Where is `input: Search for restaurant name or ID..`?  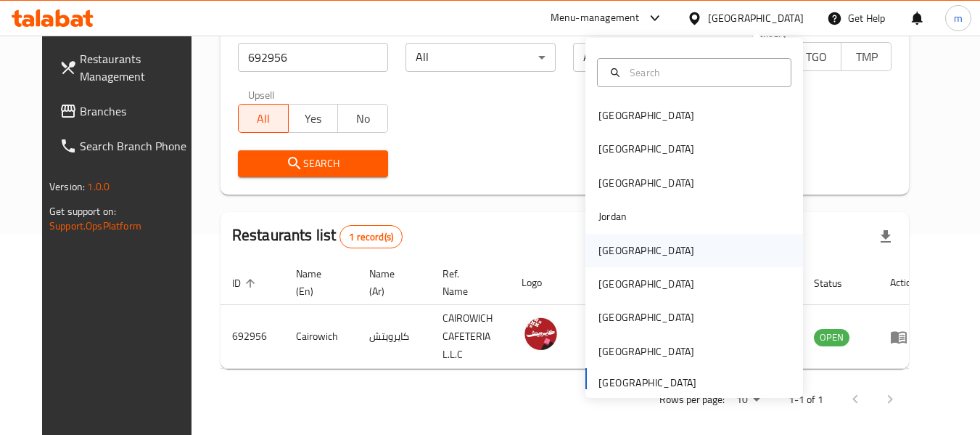 input: Search for restaurant name or ID.. is located at coordinates (313, 57).